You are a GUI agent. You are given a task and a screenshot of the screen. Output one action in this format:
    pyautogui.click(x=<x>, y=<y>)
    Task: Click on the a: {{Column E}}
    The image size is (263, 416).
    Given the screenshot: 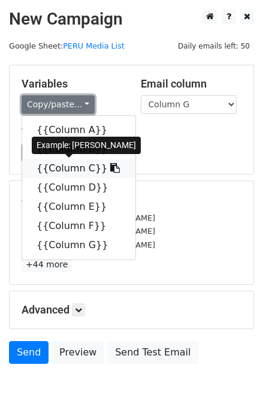 What is the action you would take?
    pyautogui.click(x=78, y=207)
    